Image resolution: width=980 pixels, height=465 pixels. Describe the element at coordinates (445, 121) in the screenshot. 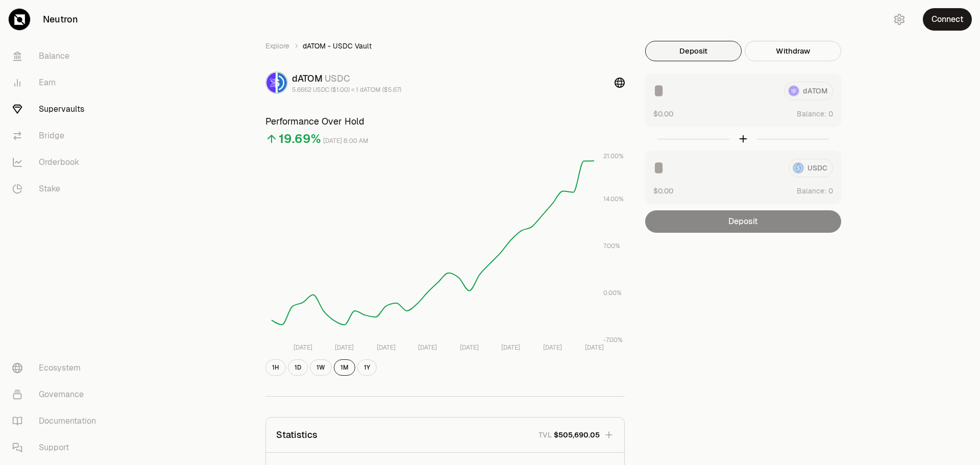

I see `h3: Performance Over Hold` at that location.